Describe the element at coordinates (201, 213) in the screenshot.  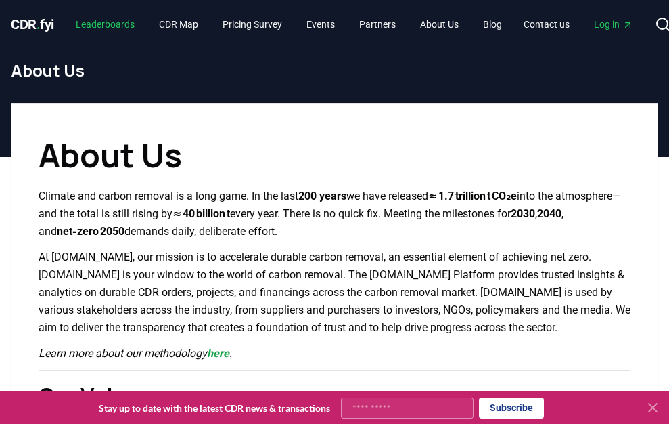
I see `strong: ≈ 40 billion t` at that location.